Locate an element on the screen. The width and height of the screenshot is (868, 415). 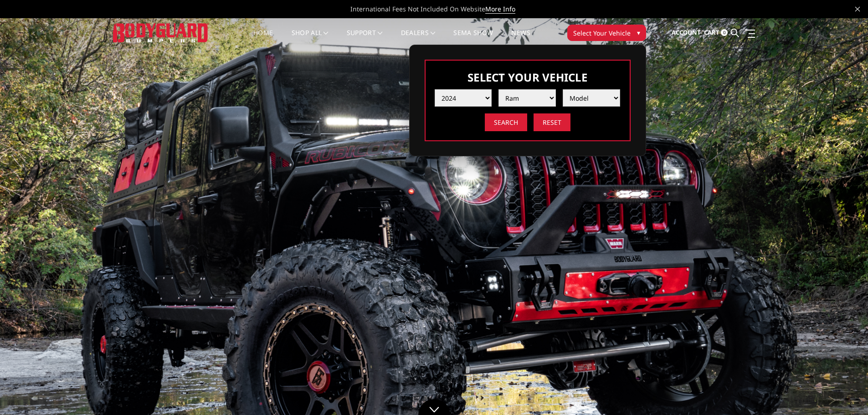
button: 1 of 5 is located at coordinates (830, 235).